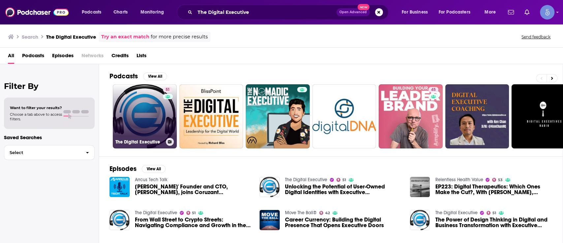 This screenshot has width=563, height=243. I want to click on a: Relentless Health Value, so click(459, 179).